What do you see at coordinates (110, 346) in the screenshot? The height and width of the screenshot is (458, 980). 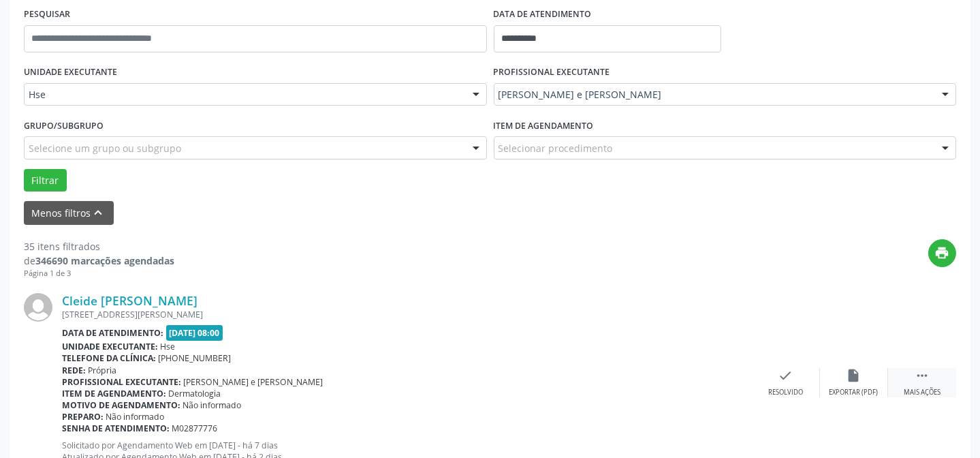 I see `b: Unidade executante:` at bounding box center [110, 346].